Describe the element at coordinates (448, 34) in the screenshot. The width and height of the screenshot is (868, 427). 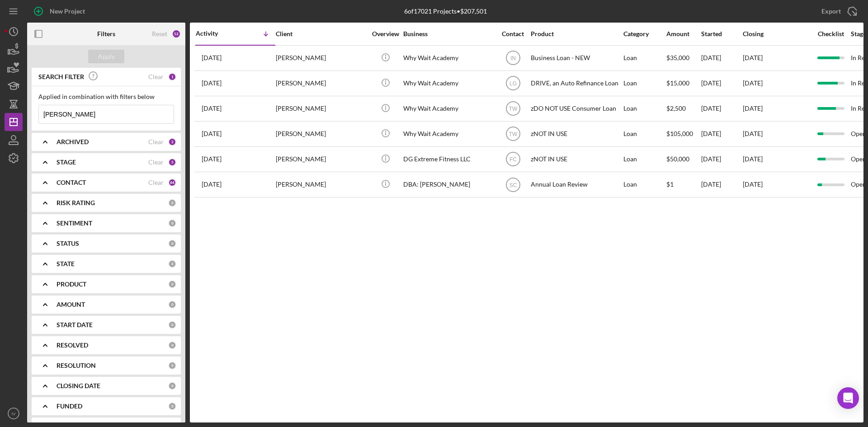
I see `div: Business` at that location.